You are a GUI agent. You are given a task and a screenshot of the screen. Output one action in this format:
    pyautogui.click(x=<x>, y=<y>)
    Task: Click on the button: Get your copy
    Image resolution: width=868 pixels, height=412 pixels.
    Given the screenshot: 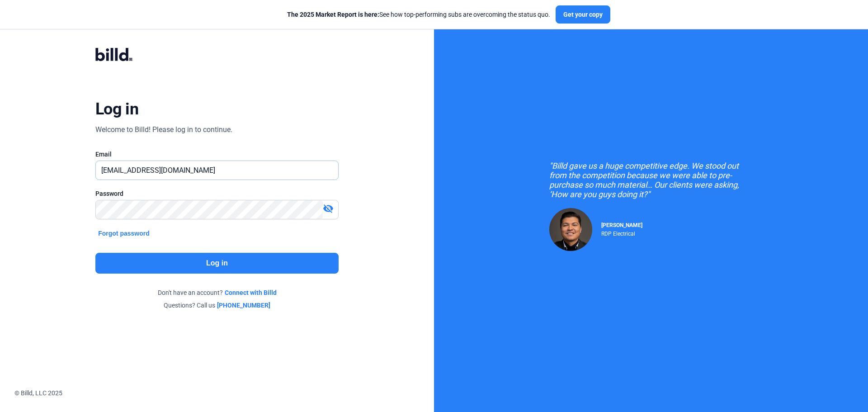 What is the action you would take?
    pyautogui.click(x=582, y=14)
    